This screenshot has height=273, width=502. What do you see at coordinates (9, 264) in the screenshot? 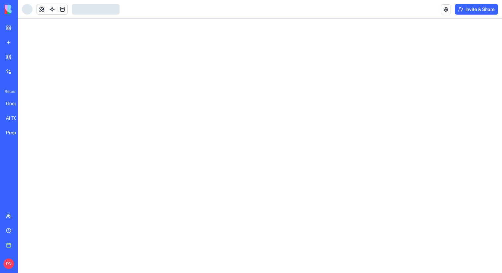
I see `span: DN` at bounding box center [9, 264].